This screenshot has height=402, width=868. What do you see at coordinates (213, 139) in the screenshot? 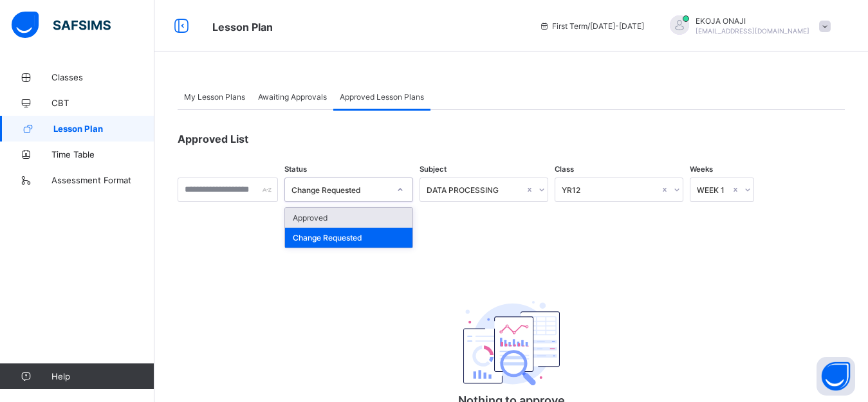
I see `span: Approved List` at bounding box center [213, 139].